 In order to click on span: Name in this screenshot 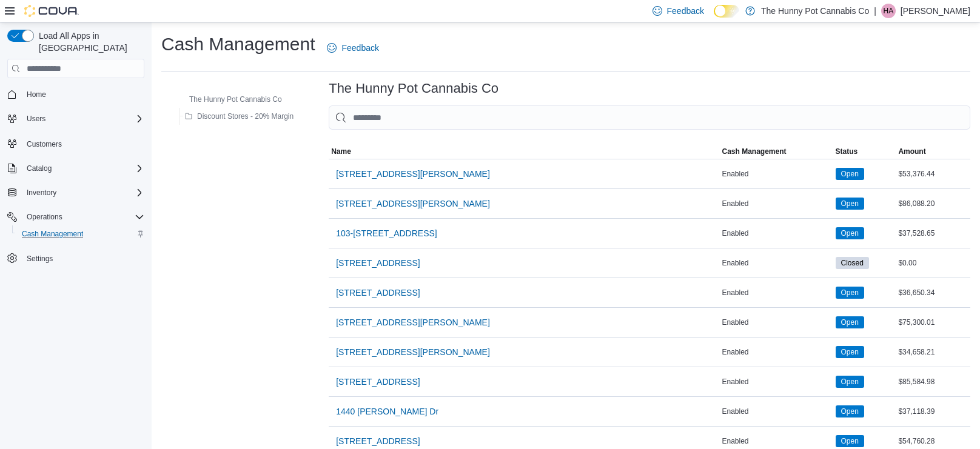, I will do `click(341, 151)`.